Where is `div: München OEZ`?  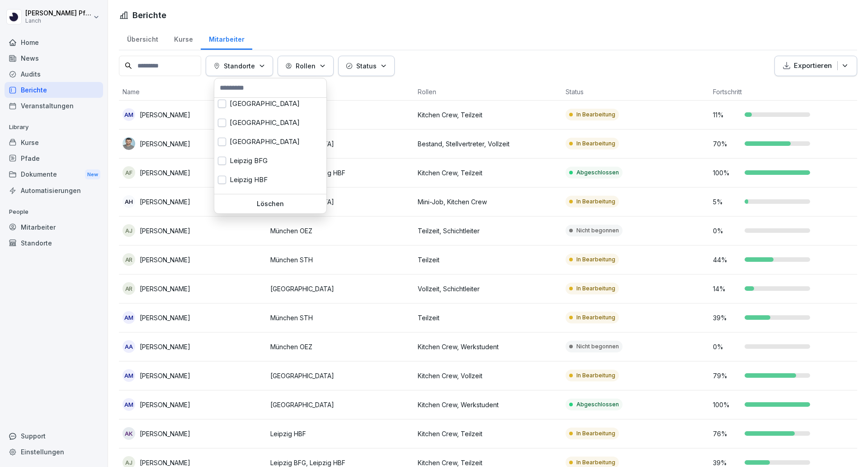
div: München OEZ is located at coordinates (271, 199).